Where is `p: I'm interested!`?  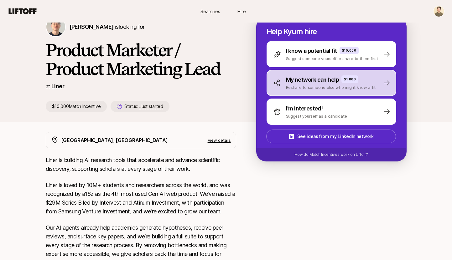 p: I'm interested! is located at coordinates (305, 109).